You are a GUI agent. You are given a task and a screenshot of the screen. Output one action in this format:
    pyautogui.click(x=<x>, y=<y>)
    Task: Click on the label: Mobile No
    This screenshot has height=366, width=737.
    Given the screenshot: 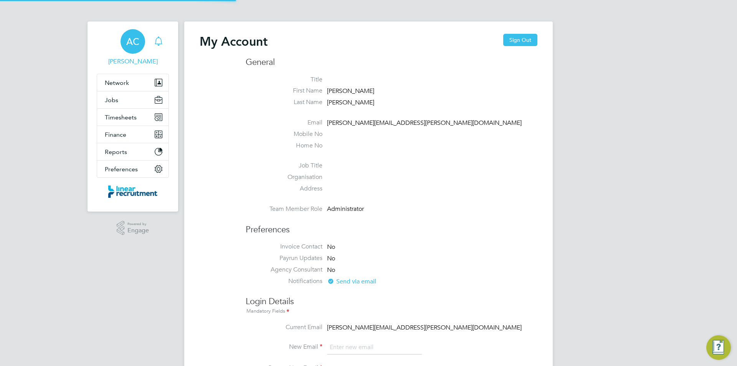 What is the action you would take?
    pyautogui.click(x=284, y=134)
    